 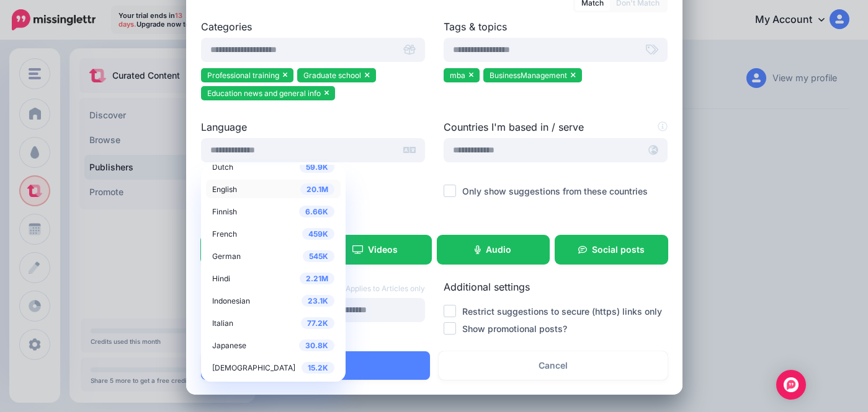 I want to click on a: 459K French, so click(x=273, y=234).